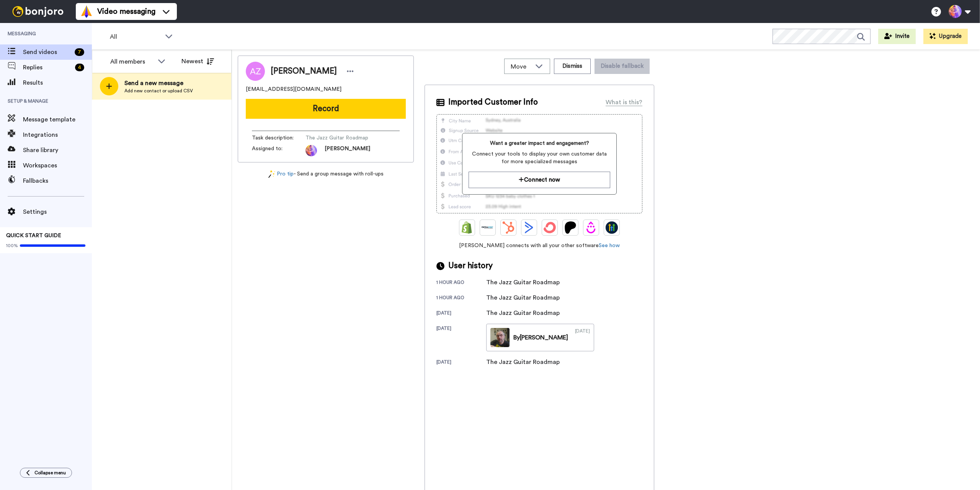  What do you see at coordinates (47, 67) in the screenshot?
I see `span: Replies` at bounding box center [47, 67].